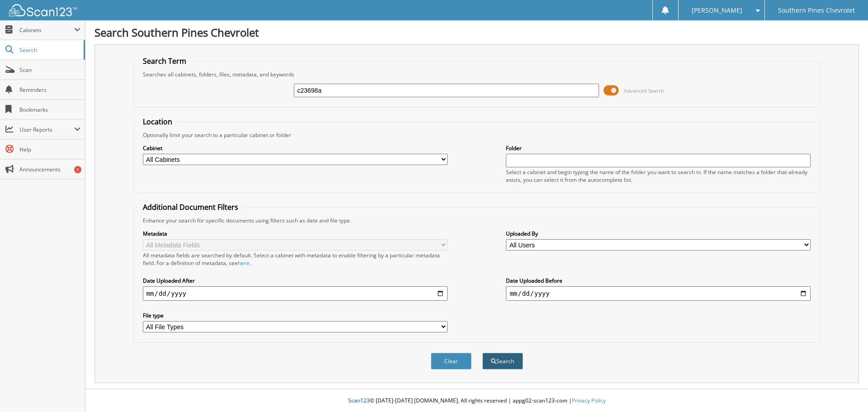 This screenshot has height=412, width=868. Describe the element at coordinates (191, 207) in the screenshot. I see `legend: Additional Document Filters` at that location.